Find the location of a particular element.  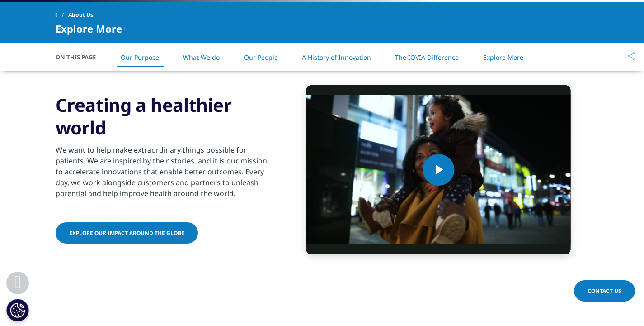

a: A History of Innovation is located at coordinates (336, 57).